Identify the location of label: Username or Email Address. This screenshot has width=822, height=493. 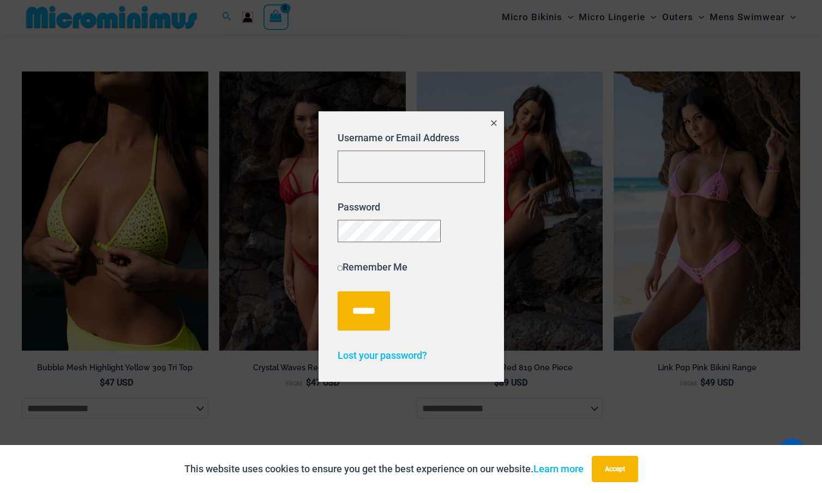
(398, 138).